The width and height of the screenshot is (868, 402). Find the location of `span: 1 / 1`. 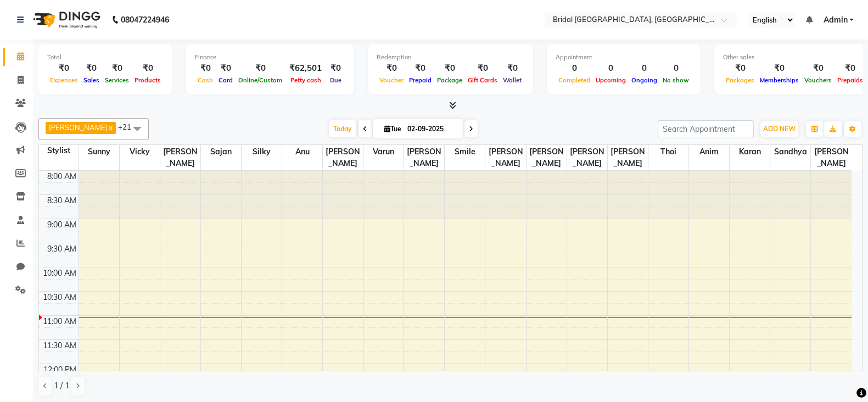

span: 1 / 1 is located at coordinates (62, 386).